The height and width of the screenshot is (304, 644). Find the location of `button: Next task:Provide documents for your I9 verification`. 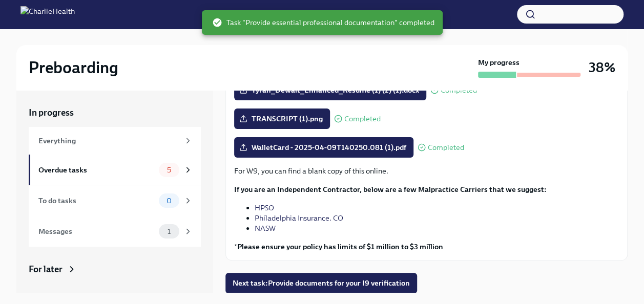

button: Next task:Provide documents for your I9 verification is located at coordinates (321, 283).